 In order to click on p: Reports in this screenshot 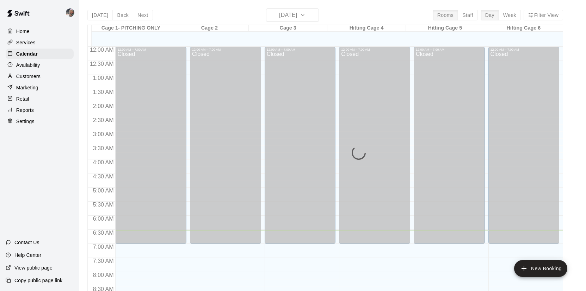, I will do `click(25, 110)`.